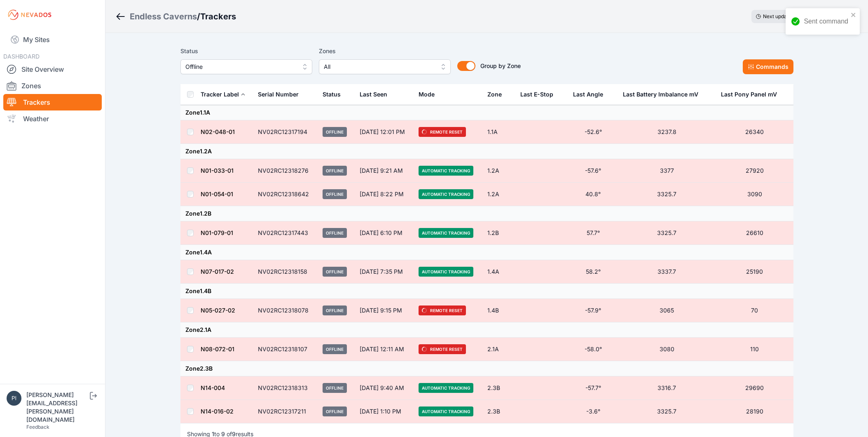  Describe the element at coordinates (593, 349) in the screenshot. I see `td: -58.0°` at that location.